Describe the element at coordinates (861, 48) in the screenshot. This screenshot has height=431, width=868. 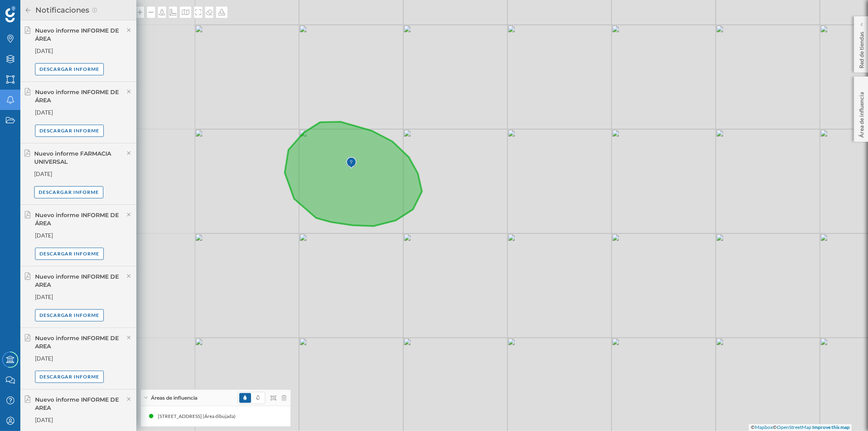
I see `p: Red de tiendas` at that location.